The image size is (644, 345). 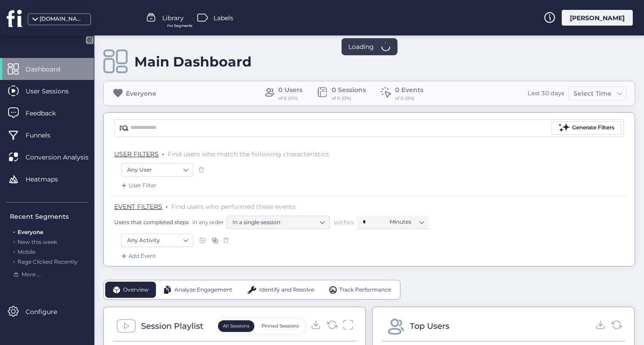 What do you see at coordinates (193, 62) in the screenshot?
I see `div: Main Dashboard` at bounding box center [193, 62].